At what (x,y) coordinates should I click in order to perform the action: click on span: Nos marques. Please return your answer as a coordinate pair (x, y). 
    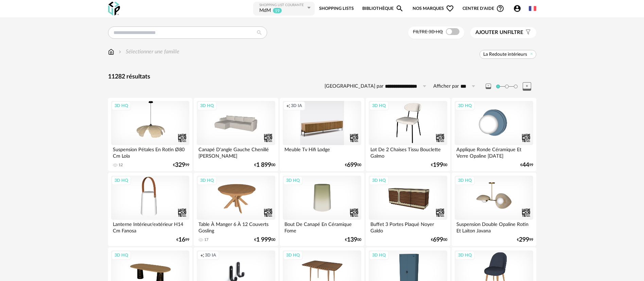
    Looking at the image, I should click on (433, 9).